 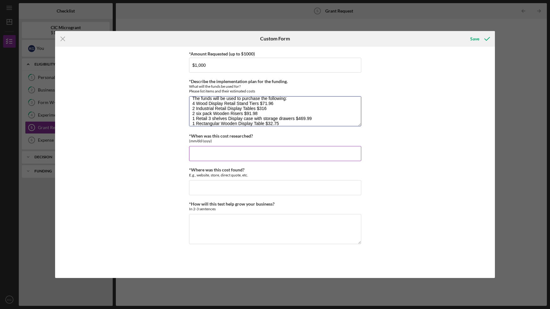 What do you see at coordinates (221, 136) in the screenshot?
I see `label: *When was this cost researched?` at bounding box center [221, 136].